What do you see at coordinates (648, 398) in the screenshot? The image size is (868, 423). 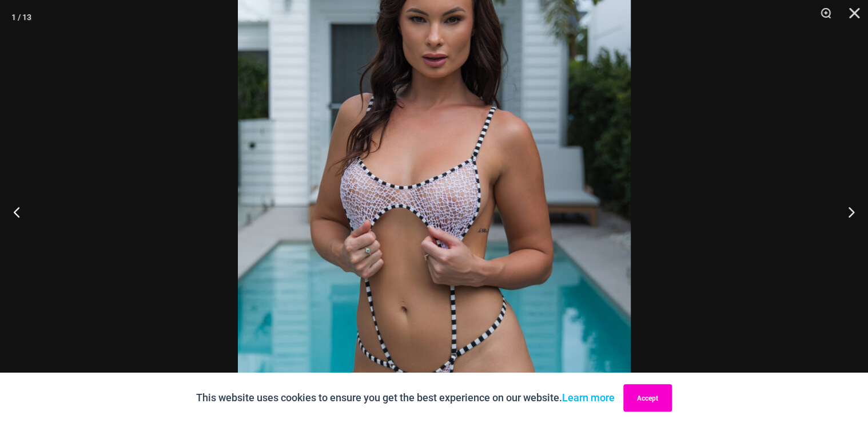 I see `button: Accept` at bounding box center [648, 398].